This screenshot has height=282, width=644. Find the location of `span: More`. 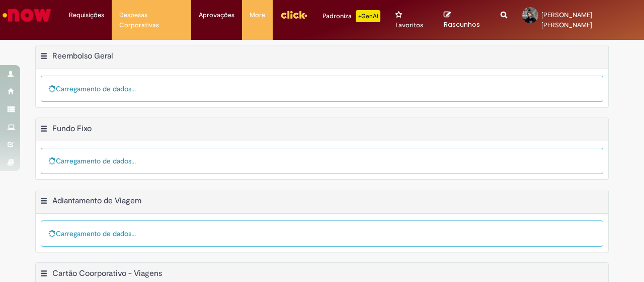

span: More is located at coordinates (257, 15).